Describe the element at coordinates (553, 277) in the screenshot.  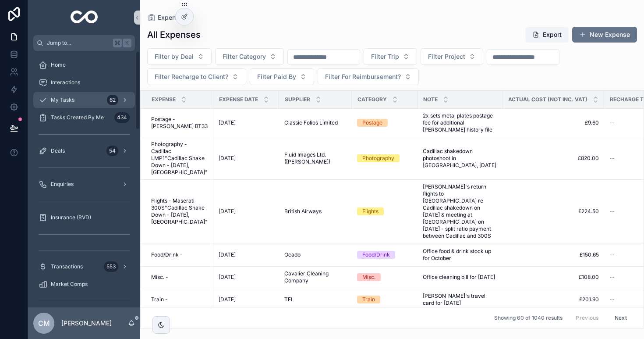
I see `a: £108.00` at that location.